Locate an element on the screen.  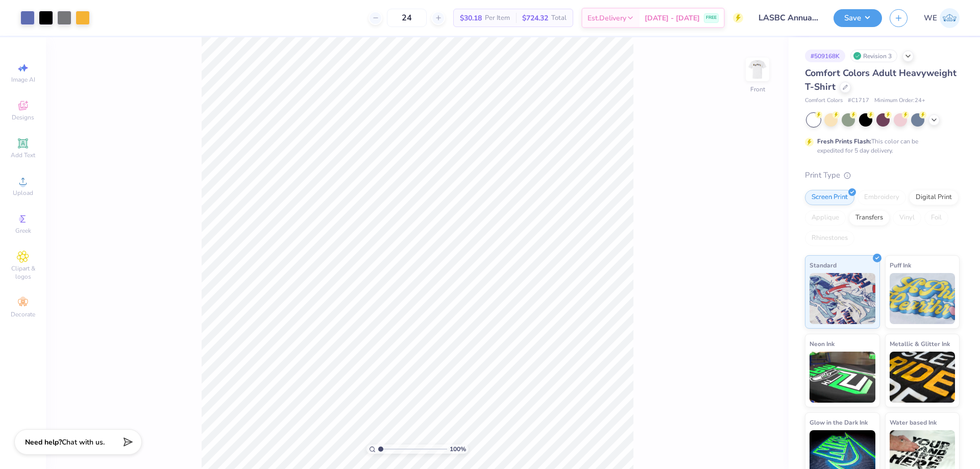
span: Clipart & logos is located at coordinates (23, 273).